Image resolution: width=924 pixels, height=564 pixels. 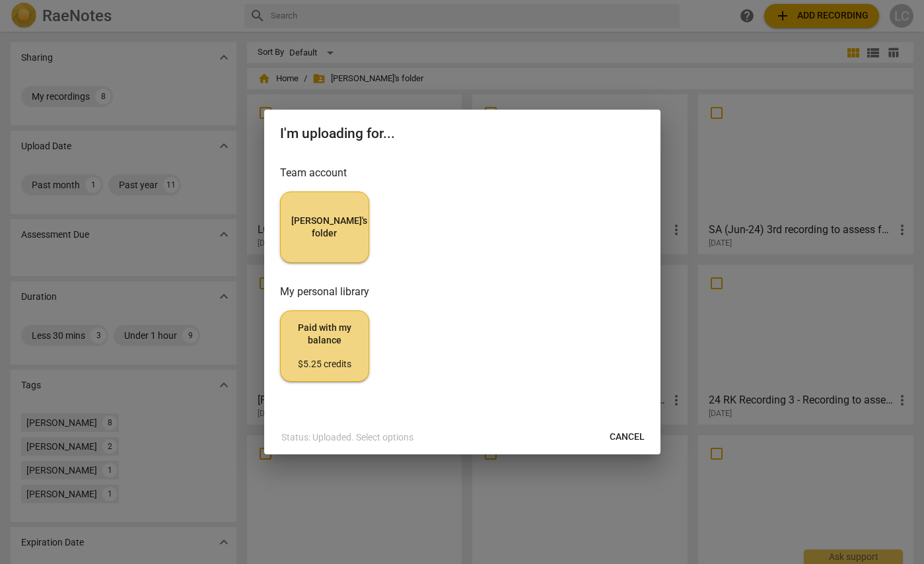 I want to click on div: $5.25 credits, so click(x=324, y=365).